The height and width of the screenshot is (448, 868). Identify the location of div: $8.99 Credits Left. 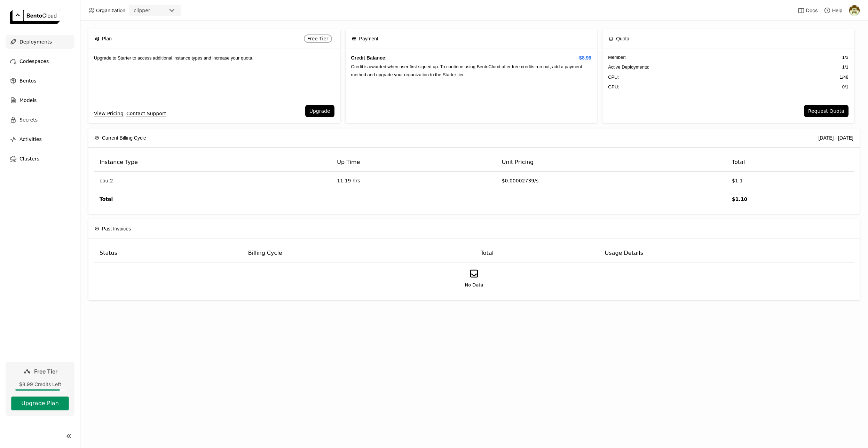
(40, 384).